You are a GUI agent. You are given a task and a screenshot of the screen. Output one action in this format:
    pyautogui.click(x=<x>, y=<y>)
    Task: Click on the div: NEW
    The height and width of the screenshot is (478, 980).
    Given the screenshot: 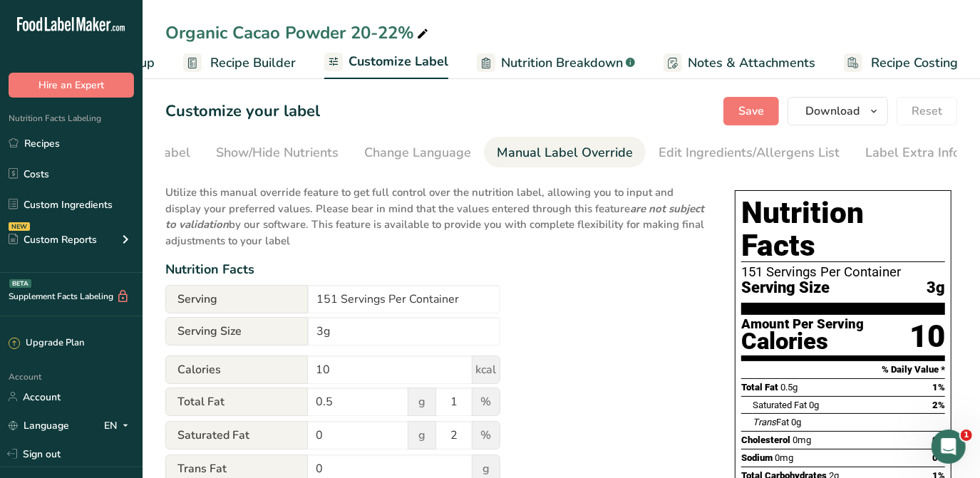 What is the action you would take?
    pyautogui.click(x=19, y=226)
    